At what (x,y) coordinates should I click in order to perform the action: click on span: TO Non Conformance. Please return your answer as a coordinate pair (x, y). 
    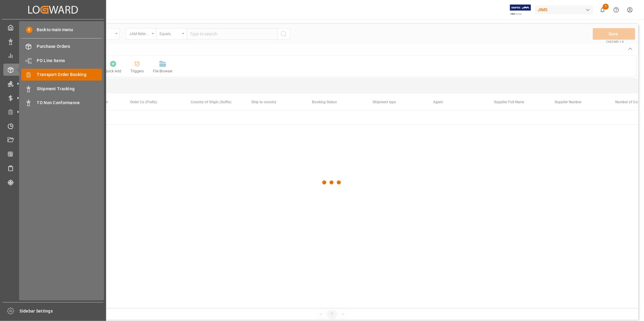
    Looking at the image, I should click on (70, 103).